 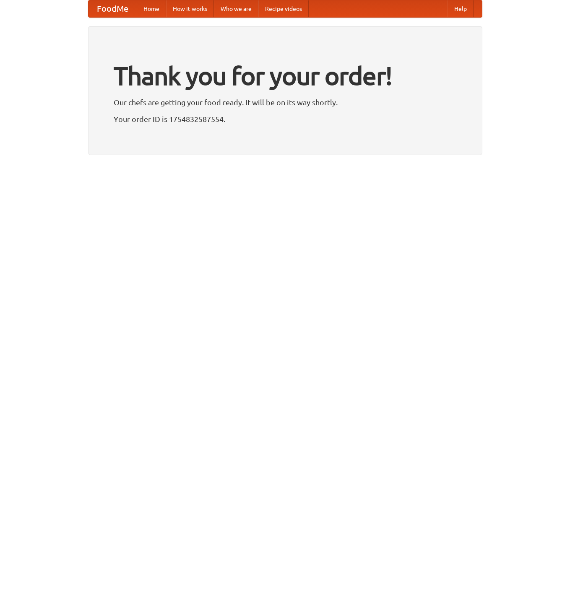 What do you see at coordinates (112, 9) in the screenshot?
I see `a: FoodMe` at bounding box center [112, 9].